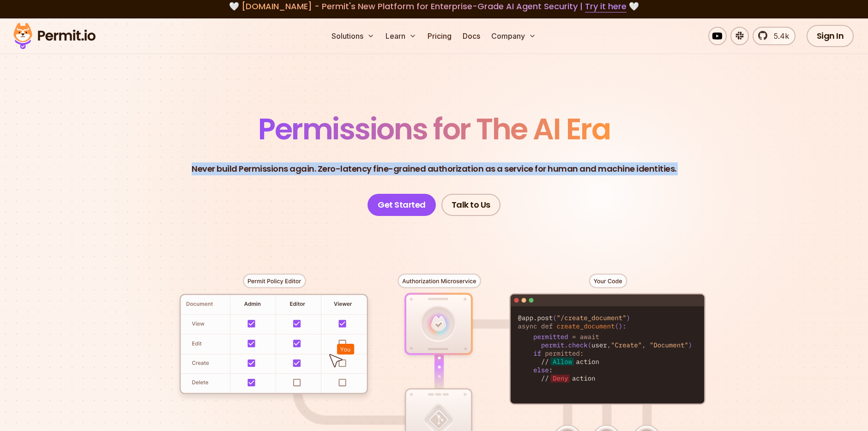 Image resolution: width=868 pixels, height=431 pixels. Describe the element at coordinates (774, 36) in the screenshot. I see `a: 5.4k` at that location.